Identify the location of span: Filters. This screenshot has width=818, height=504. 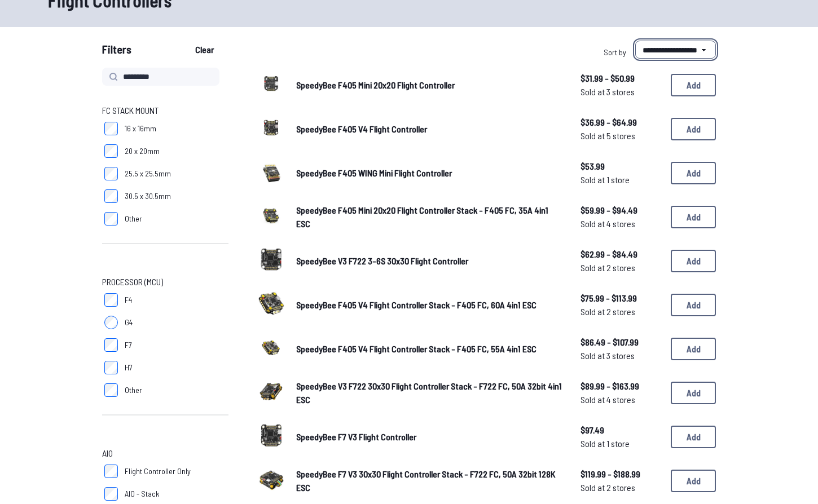
(116, 52).